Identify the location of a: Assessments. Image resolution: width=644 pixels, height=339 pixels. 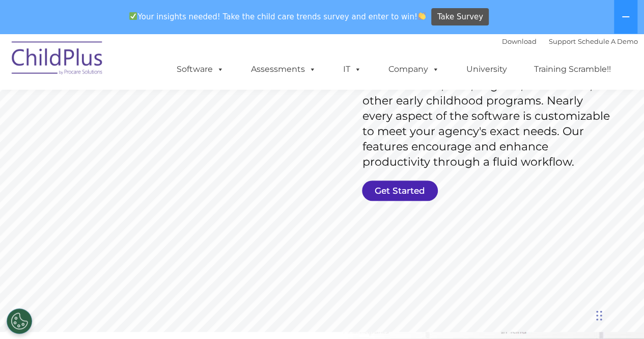
(284, 69).